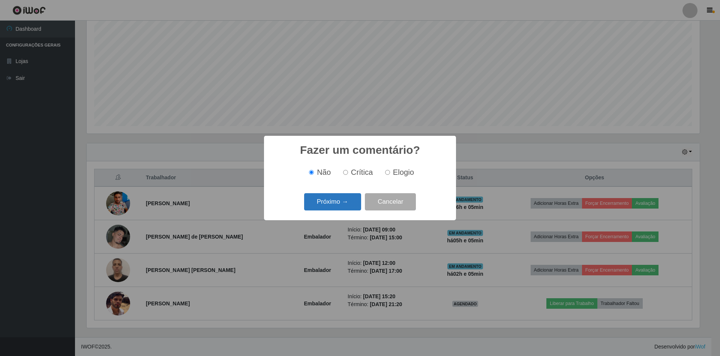 This screenshot has width=720, height=356. Describe the element at coordinates (362, 172) in the screenshot. I see `span: Crítica` at that location.